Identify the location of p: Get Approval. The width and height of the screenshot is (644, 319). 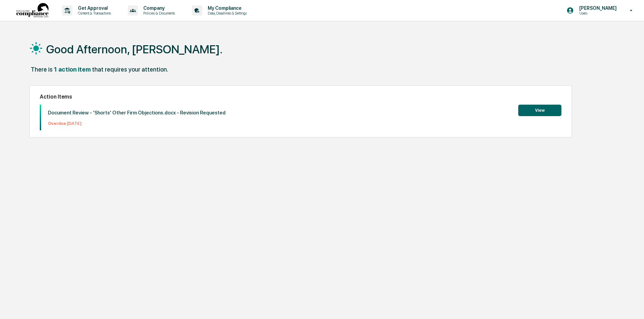
(94, 8).